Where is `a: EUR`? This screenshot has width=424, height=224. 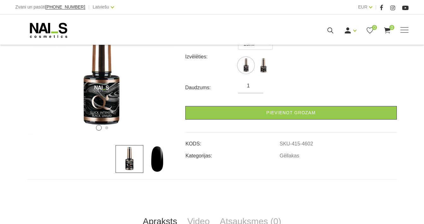 a: EUR is located at coordinates (363, 7).